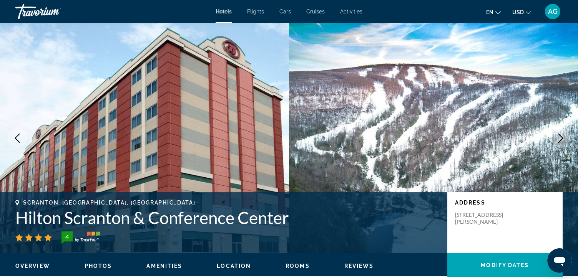  Describe the element at coordinates (359, 266) in the screenshot. I see `button: Reviews` at that location.